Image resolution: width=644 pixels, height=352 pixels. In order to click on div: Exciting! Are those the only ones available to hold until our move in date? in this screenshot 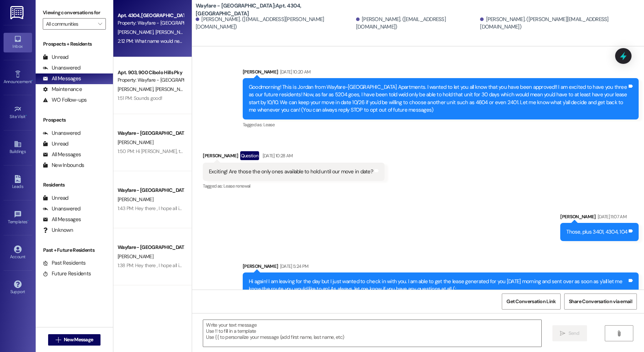, I will do `click(291, 172)`.